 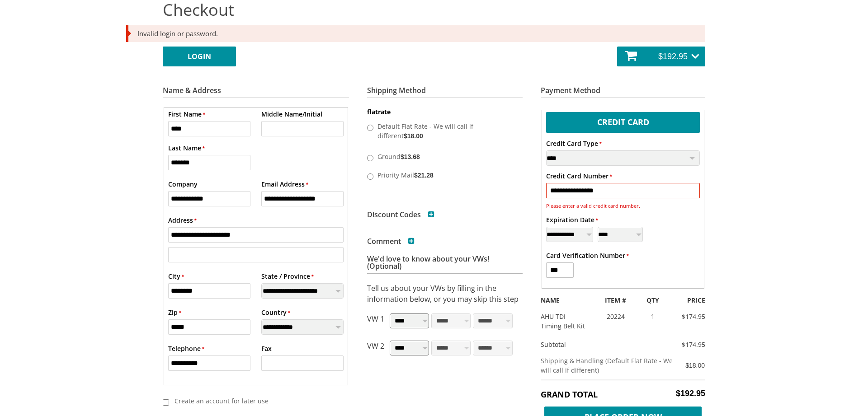 I want to click on label: Ground, so click(x=444, y=156).